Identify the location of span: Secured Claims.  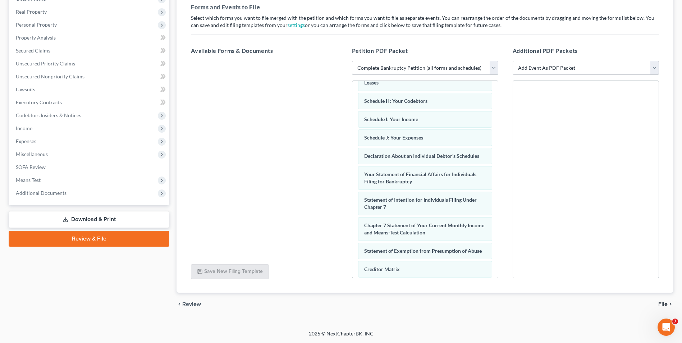
(33, 50).